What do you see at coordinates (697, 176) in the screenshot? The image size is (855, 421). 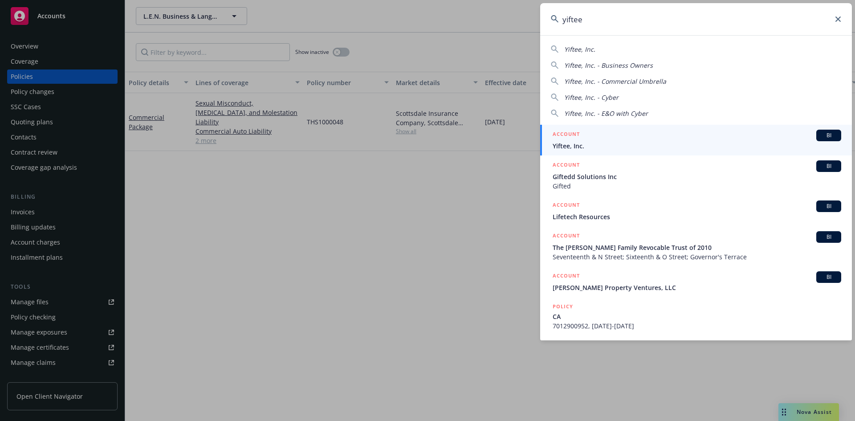 I see `span: Giftedd Solutions Inc` at bounding box center [697, 176].